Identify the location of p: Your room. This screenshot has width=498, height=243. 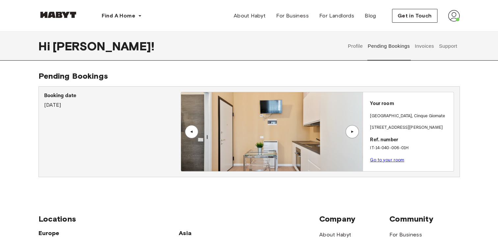
(410, 104).